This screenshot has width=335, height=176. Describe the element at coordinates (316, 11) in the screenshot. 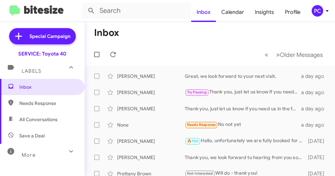

I see `button: PC` at that location.